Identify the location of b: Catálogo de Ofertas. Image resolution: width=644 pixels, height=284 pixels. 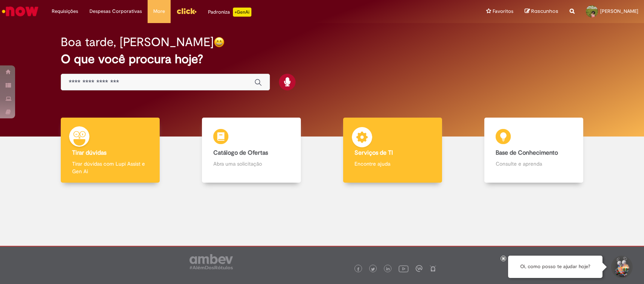
(240, 153).